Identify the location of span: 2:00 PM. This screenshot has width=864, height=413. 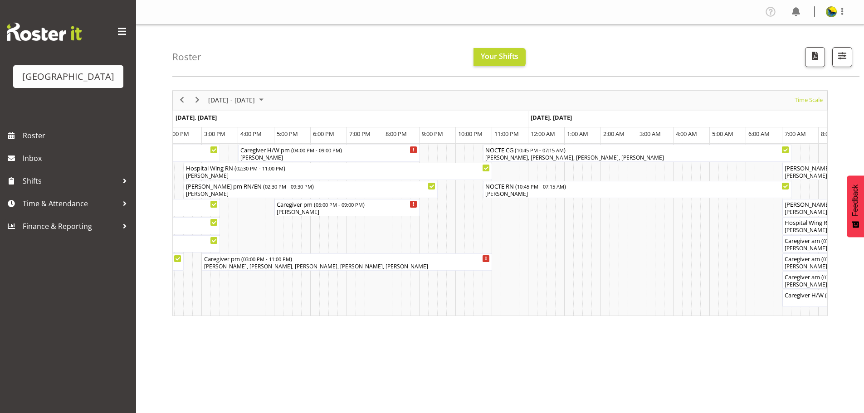
(178, 134).